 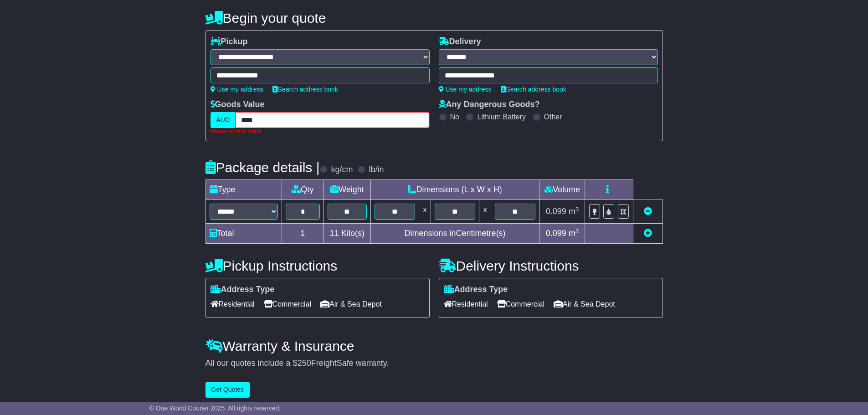 I want to click on label: lb/in, so click(x=376, y=170).